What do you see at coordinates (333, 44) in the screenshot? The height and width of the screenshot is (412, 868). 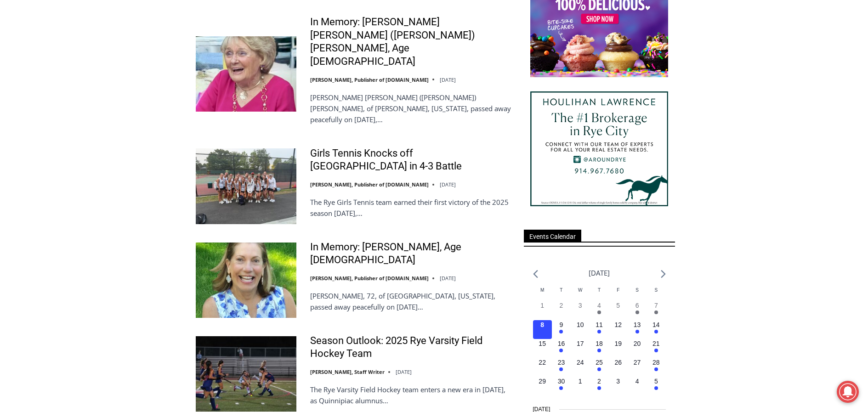 I see `div: "I learned about the history of a place I’d honestly never considered even as a resident of [GEOG...` at bounding box center [333, 44].